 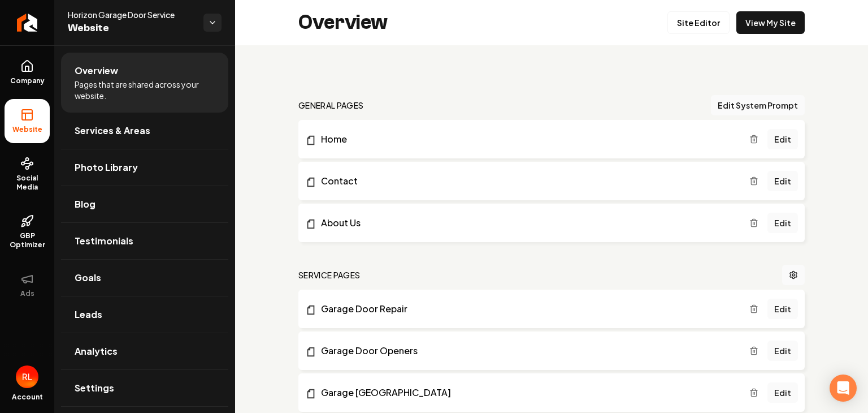 I want to click on span: Photo Library, so click(x=106, y=168).